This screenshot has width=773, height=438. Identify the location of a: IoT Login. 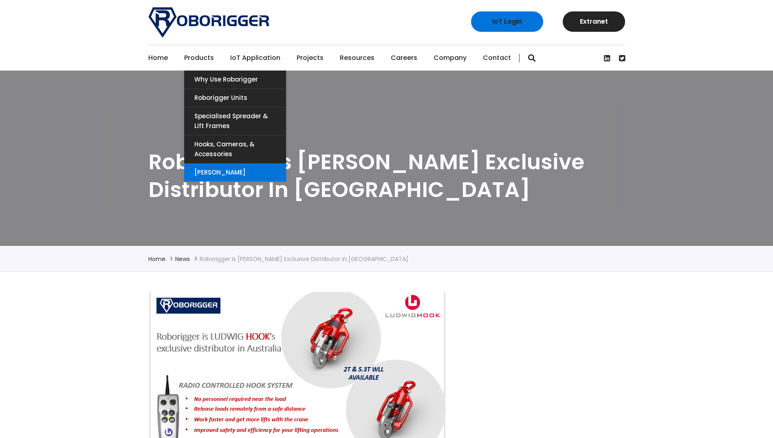
(507, 22).